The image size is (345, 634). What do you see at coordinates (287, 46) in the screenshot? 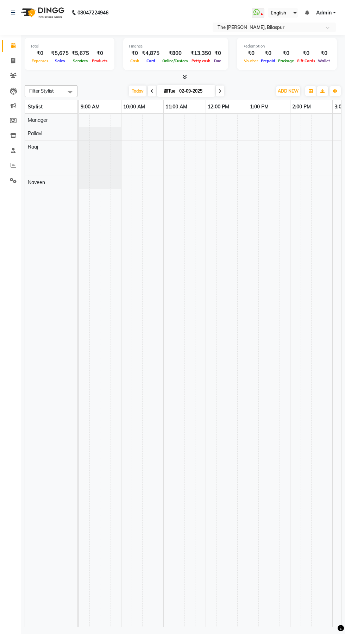
I see `div: Redemption` at bounding box center [287, 46].